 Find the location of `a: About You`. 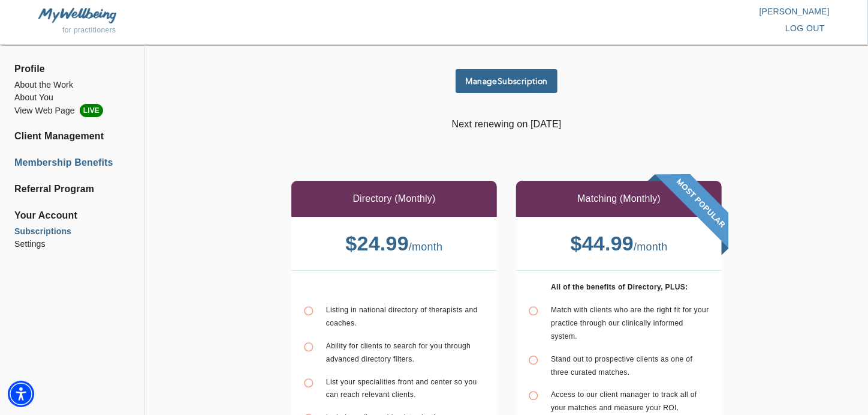

a: About You is located at coordinates (72, 97).